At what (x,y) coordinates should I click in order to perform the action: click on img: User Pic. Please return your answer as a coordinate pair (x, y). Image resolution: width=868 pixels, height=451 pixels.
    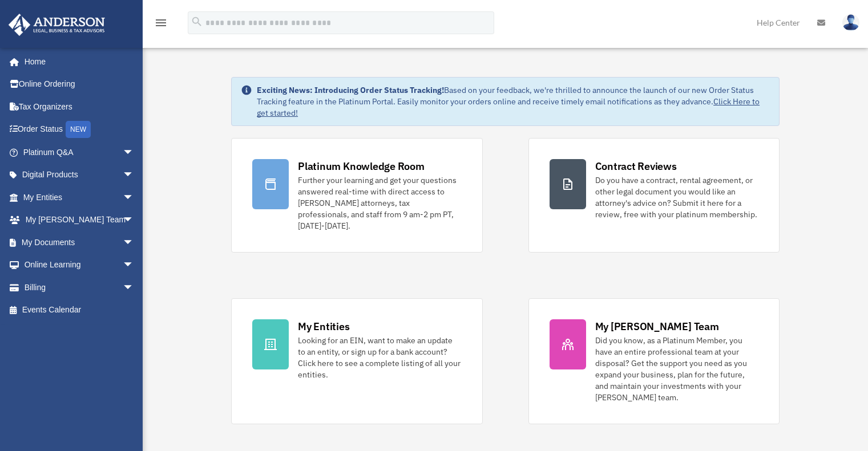
    Looking at the image, I should click on (850, 22).